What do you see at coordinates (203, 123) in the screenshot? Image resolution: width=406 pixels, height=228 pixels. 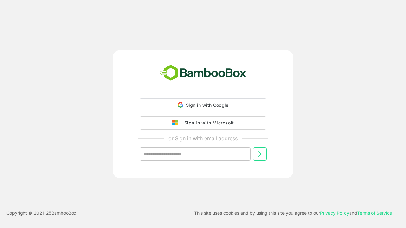 I see `button: Sign in with Microsoft` at bounding box center [203, 123].